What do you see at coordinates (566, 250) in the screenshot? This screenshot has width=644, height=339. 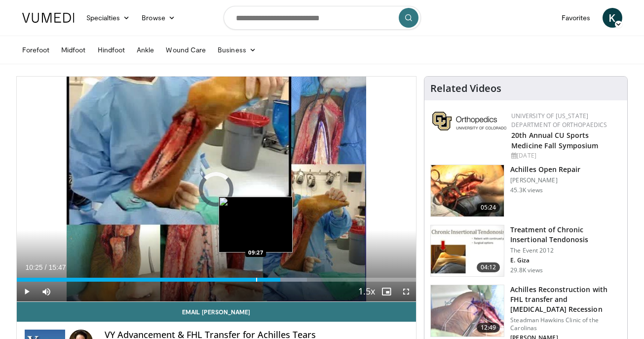 I see `p: The Event 2012` at bounding box center [566, 250].